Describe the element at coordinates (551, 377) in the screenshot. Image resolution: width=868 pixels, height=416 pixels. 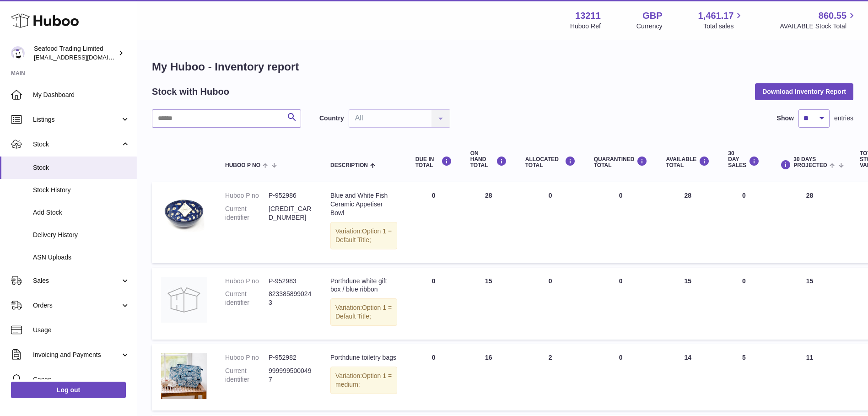
I see `td: 2` at that location.